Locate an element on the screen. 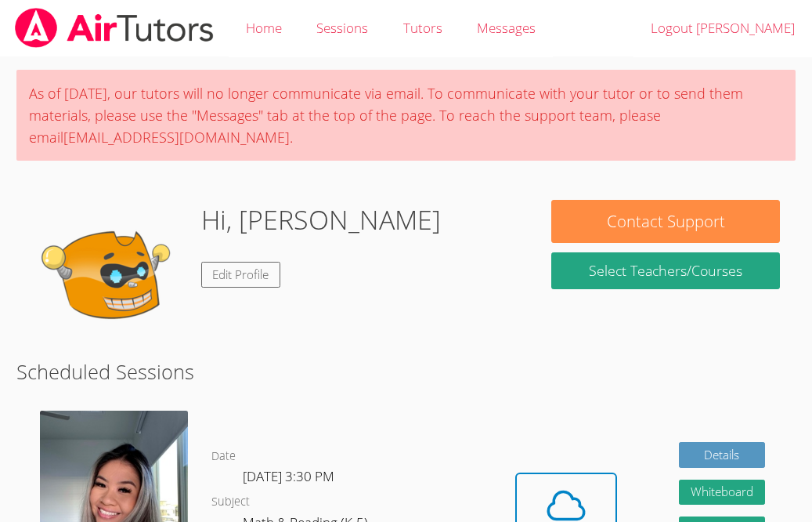  img: airtutors_banner-c4298cdbf04f3fff15de1276eac7730deb9818008684d7c2e4769d2f7ddbe033.png is located at coordinates (114, 28).